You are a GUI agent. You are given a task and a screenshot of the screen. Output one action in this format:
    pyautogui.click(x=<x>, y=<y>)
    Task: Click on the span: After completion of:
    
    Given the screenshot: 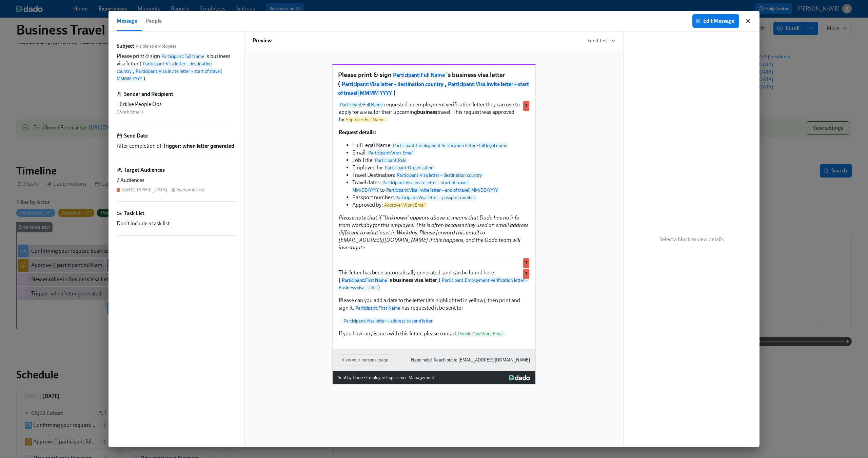 What is the action you would take?
    pyautogui.click(x=175, y=146)
    